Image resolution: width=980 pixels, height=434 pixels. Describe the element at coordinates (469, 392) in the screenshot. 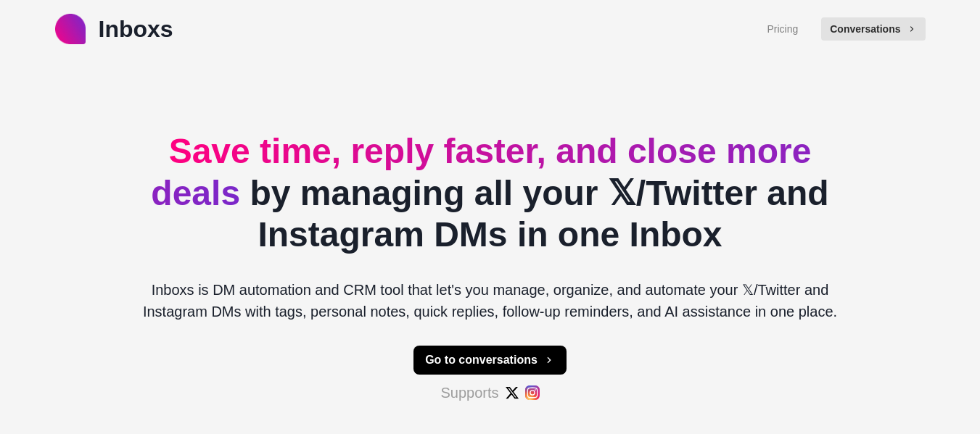

I see `p: Supports` at that location.